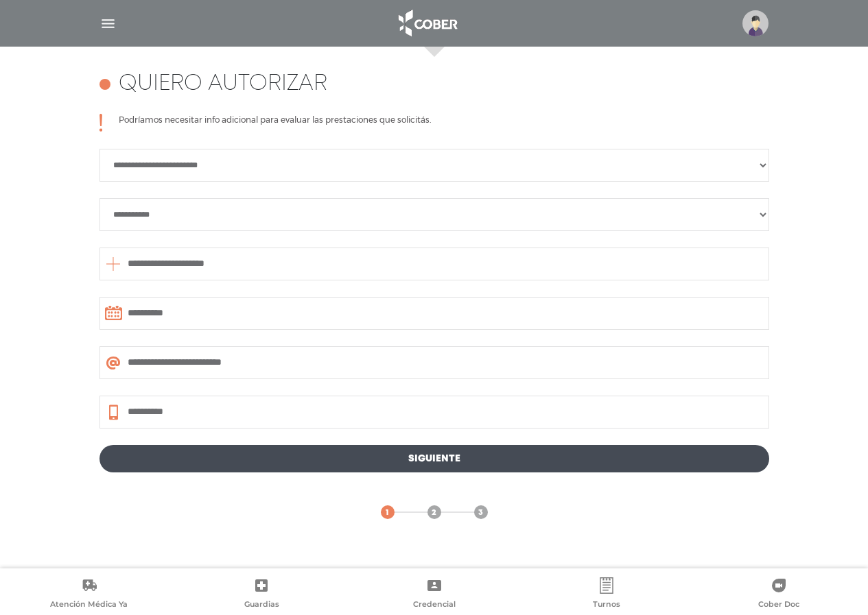 This screenshot has width=868, height=615. I want to click on span: Atención Médica Ya, so click(88, 606).